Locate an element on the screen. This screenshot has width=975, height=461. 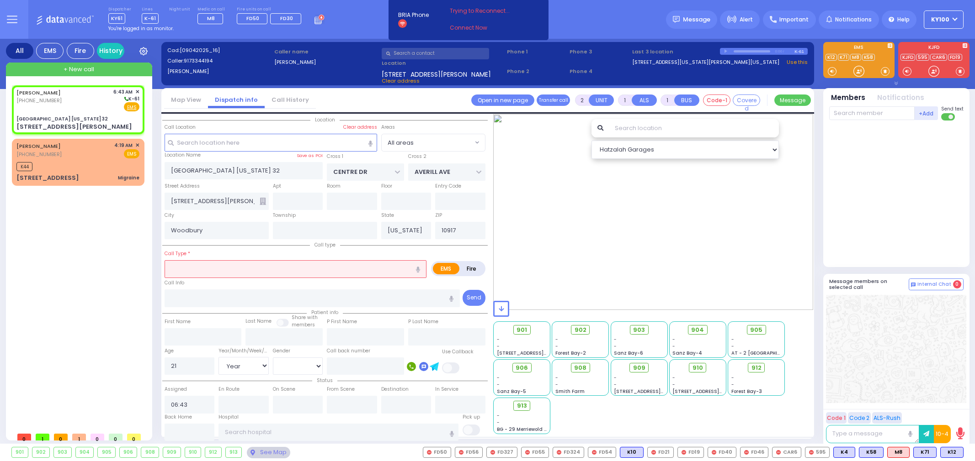
label: Call Info is located at coordinates (174, 283).